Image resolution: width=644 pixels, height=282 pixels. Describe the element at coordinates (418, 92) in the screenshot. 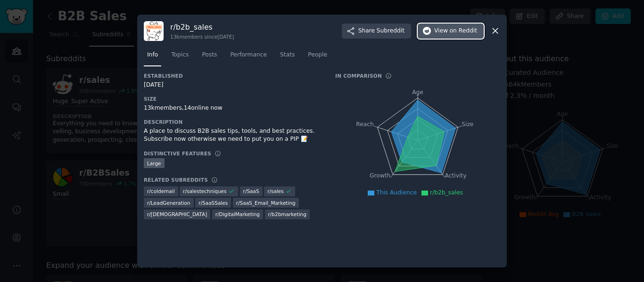

I see `tspan: Age` at that location.